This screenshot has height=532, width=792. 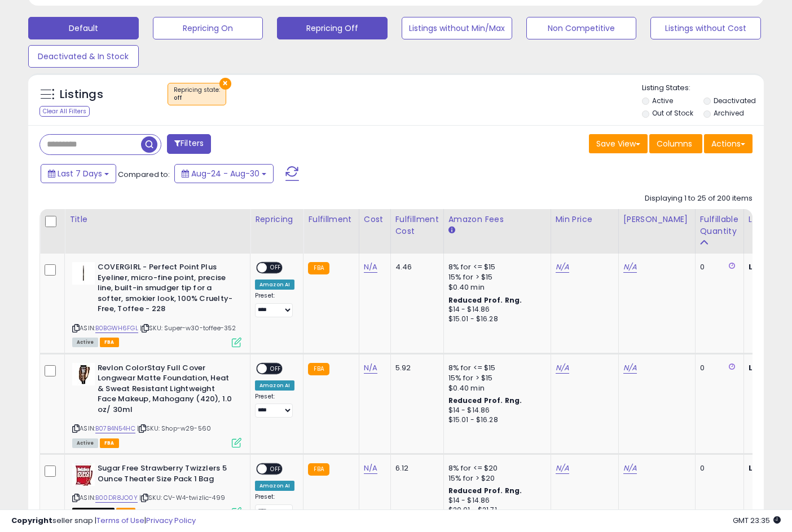 I want to click on button: Listings without Min/Max, so click(x=457, y=28).